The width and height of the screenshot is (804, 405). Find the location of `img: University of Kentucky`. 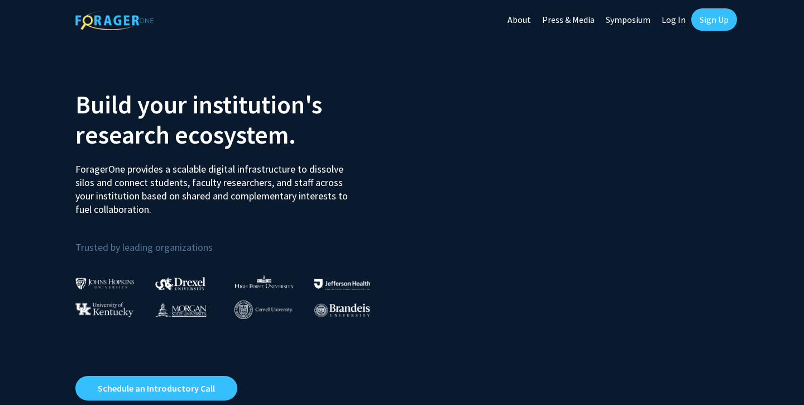

img: University of Kentucky is located at coordinates (104, 309).